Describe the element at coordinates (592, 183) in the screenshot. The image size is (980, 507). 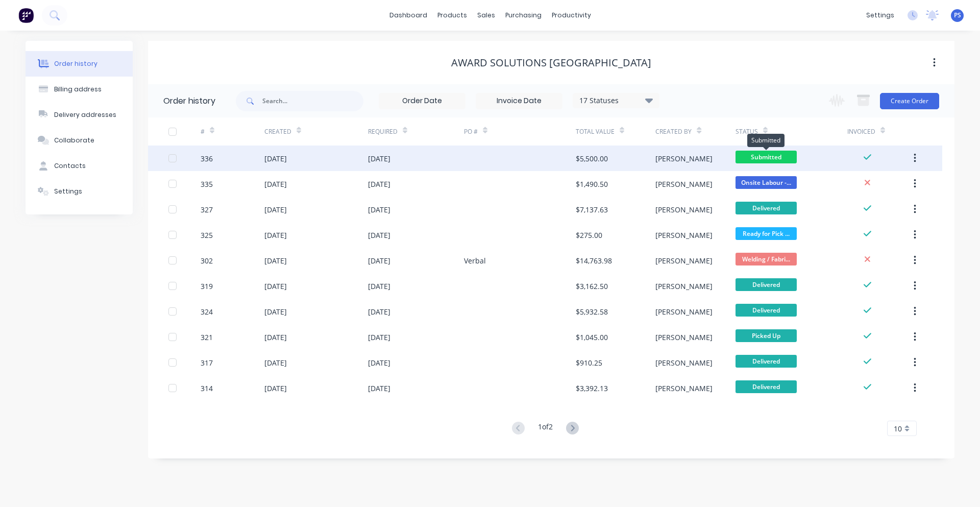
I see `div: $1,490.50` at that location.